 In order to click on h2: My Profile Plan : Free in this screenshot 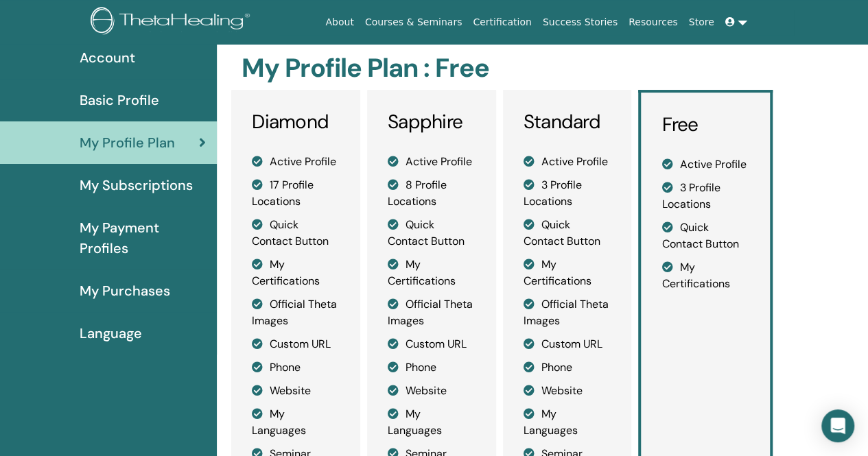, I will do `click(505, 68)`.